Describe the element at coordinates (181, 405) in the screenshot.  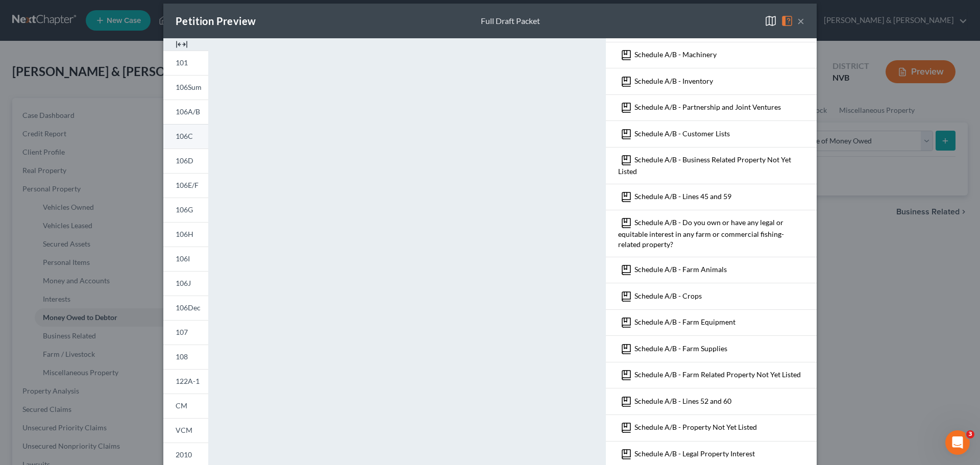
I see `span: CM` at that location.